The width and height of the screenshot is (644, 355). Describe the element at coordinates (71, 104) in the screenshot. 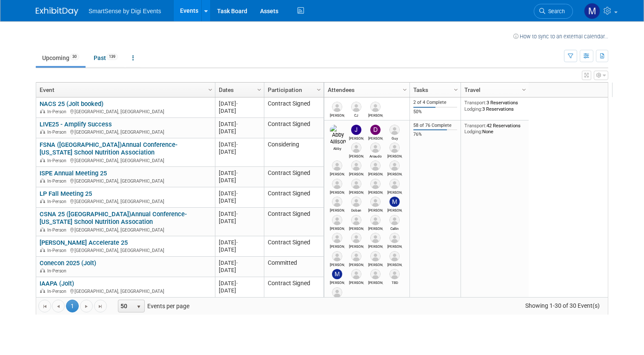

I see `a: NACS 25 (Jolt booked)` at that location.